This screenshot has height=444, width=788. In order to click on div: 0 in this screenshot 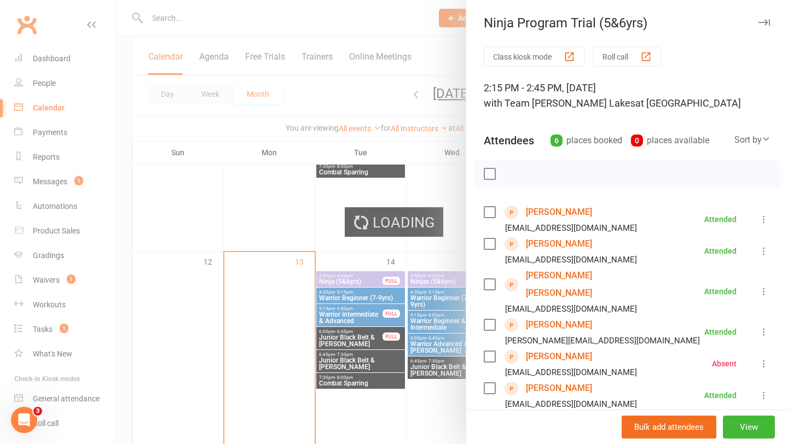, I will do `click(637, 141)`.